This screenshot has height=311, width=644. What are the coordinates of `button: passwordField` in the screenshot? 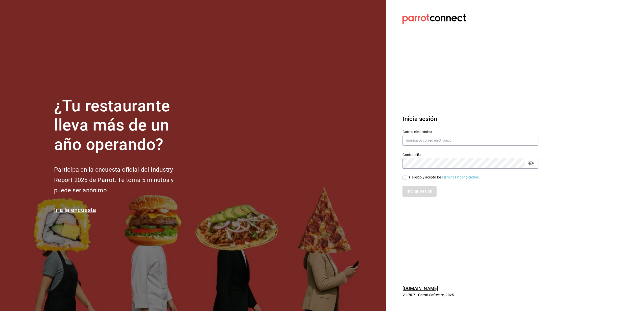 It's located at (531, 163).